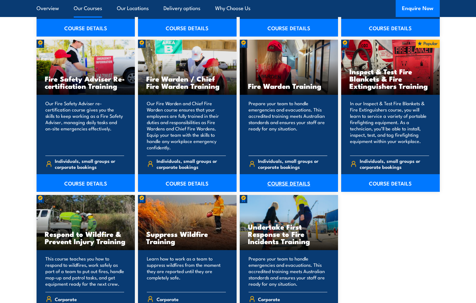 This screenshot has width=476, height=303. I want to click on p: In our Inspect & Test Fire Blankets & Fire Extinguishers course, you will learn to service a vari..., so click(390, 125).